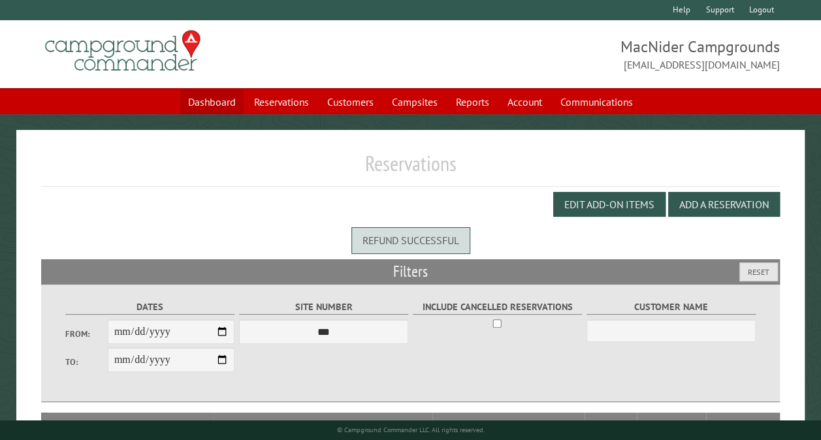 The image size is (821, 440). I want to click on button: Edit Add-on Items, so click(609, 204).